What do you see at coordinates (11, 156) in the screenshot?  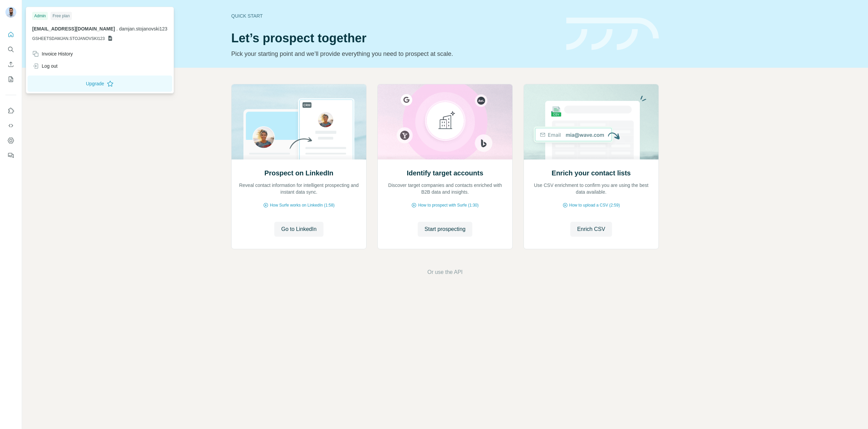 I see `button: Feedback` at bounding box center [11, 156].